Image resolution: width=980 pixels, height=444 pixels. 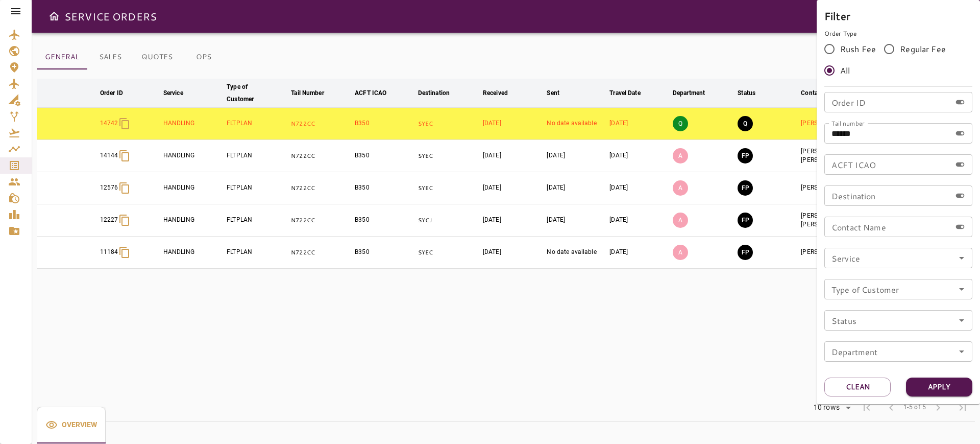 What do you see at coordinates (848, 122) in the screenshot?
I see `label: Tail number` at bounding box center [848, 122].